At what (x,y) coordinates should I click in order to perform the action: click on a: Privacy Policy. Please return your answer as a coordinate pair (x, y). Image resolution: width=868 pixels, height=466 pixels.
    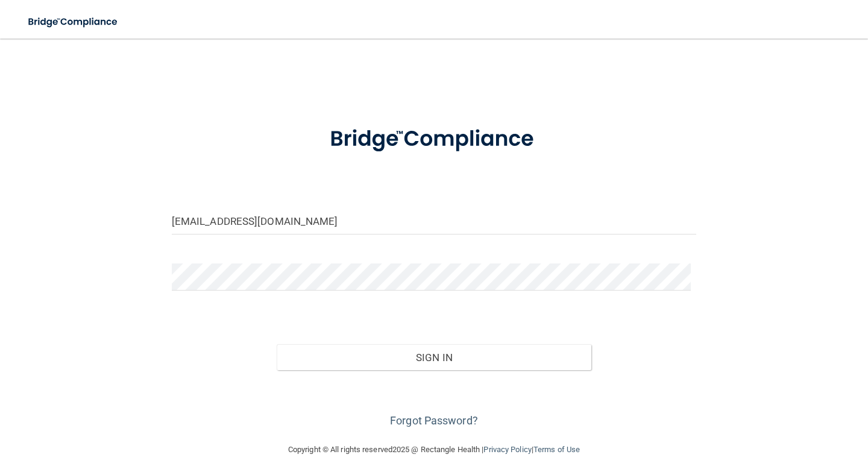
    Looking at the image, I should click on (507, 449).